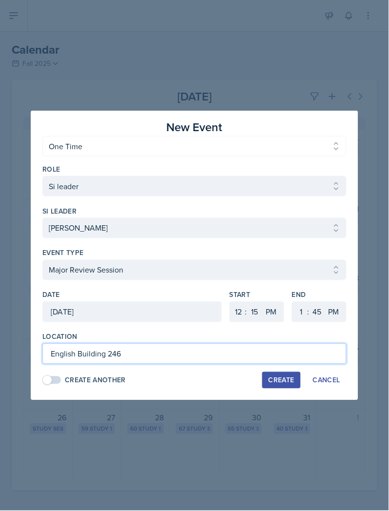  What do you see at coordinates (194, 354) in the screenshot?
I see `input: Enter location` at bounding box center [194, 354].